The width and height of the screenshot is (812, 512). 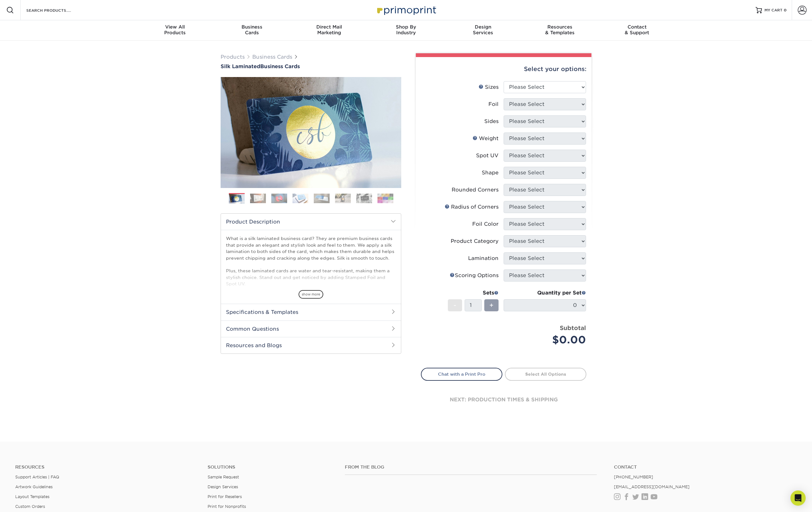 I want to click on h2: Common Questions, so click(x=311, y=328).